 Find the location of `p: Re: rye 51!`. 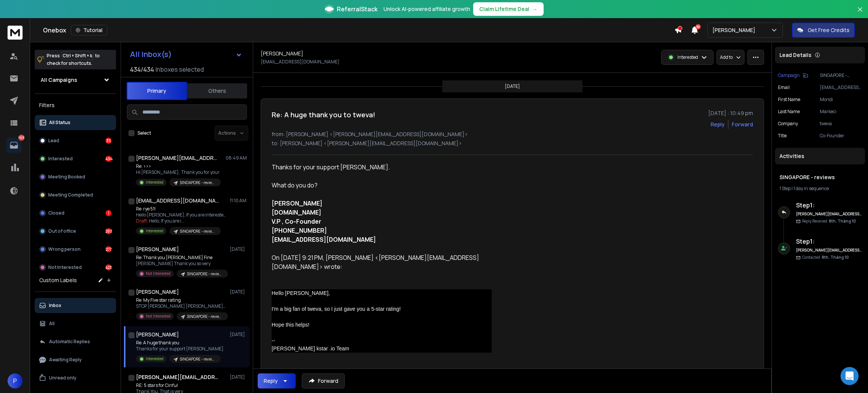

p: Re: rye 51! is located at coordinates (181, 209).